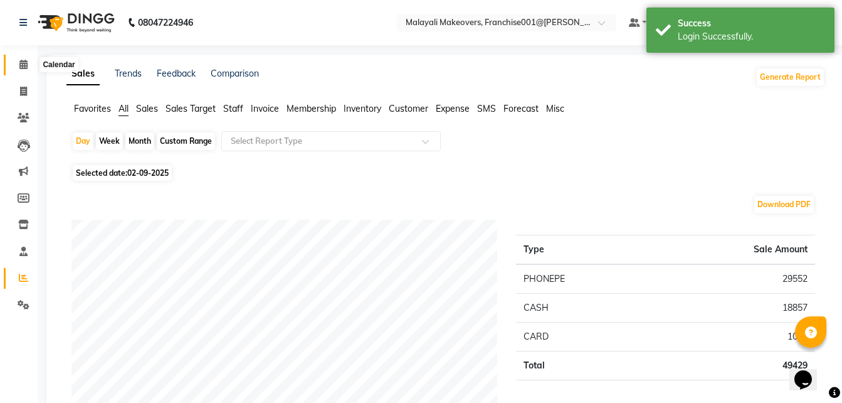 The width and height of the screenshot is (842, 403). I want to click on span: All, so click(124, 108).